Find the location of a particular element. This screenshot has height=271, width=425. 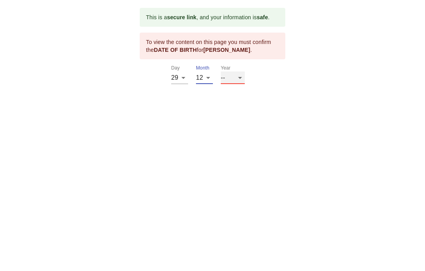

b: DATE OF BIRTH is located at coordinates (175, 50).